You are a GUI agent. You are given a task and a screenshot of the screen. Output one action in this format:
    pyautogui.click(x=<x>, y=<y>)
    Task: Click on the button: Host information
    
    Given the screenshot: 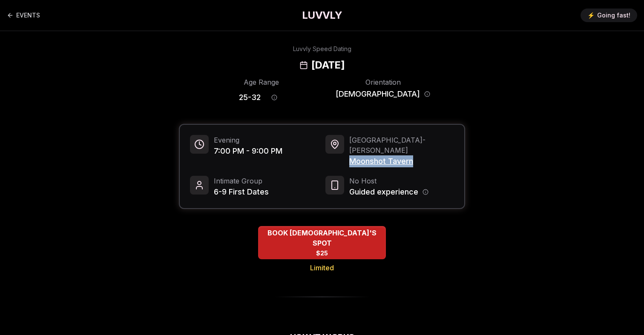 What is the action you would take?
    pyautogui.click(x=426, y=192)
    